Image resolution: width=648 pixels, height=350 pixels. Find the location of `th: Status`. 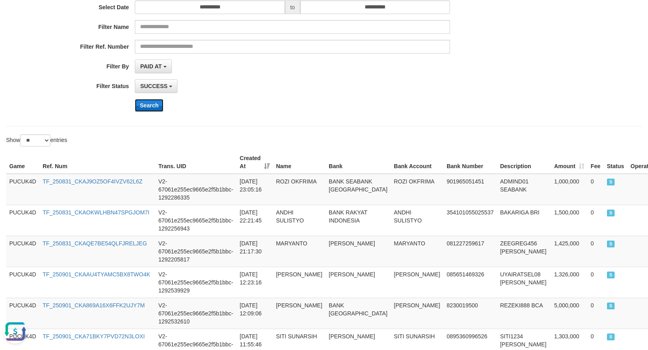

th: Status is located at coordinates (615, 162).